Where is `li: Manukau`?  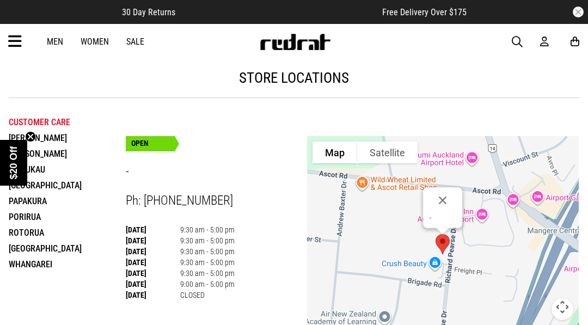 li: Manukau is located at coordinates (67, 169).